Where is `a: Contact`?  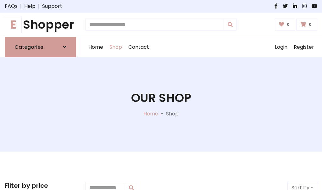 a: Contact is located at coordinates (139, 47).